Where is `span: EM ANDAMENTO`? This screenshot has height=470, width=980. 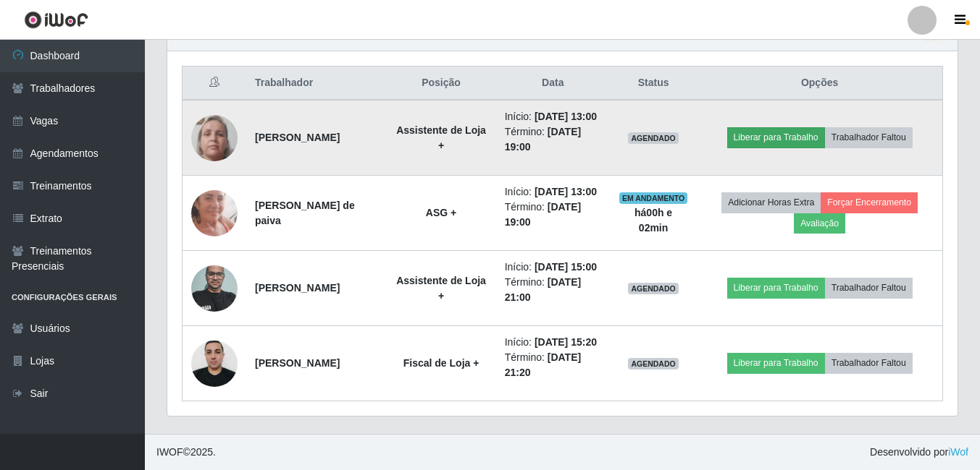 span: EM ANDAMENTO is located at coordinates (653, 198).